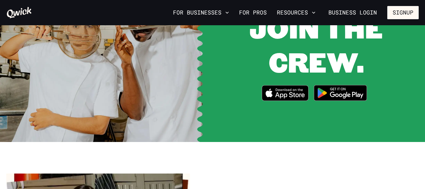 This screenshot has height=189, width=425. Describe the element at coordinates (341, 93) in the screenshot. I see `img: Get it on Google Play` at that location.